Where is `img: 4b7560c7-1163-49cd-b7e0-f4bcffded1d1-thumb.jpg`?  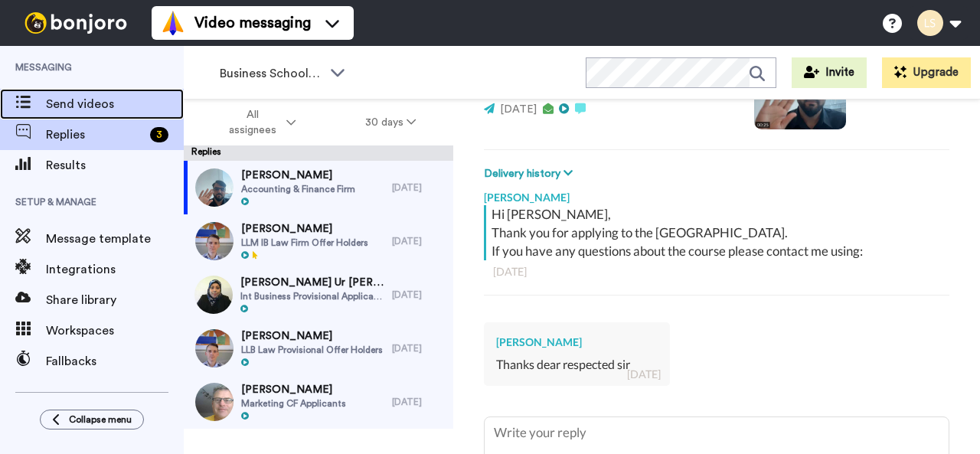 img: 4b7560c7-1163-49cd-b7e0-f4bcffded1d1-thumb.jpg is located at coordinates (214, 402).